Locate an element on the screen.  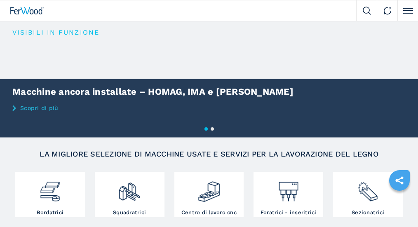
button: 1 is located at coordinates (206, 129).